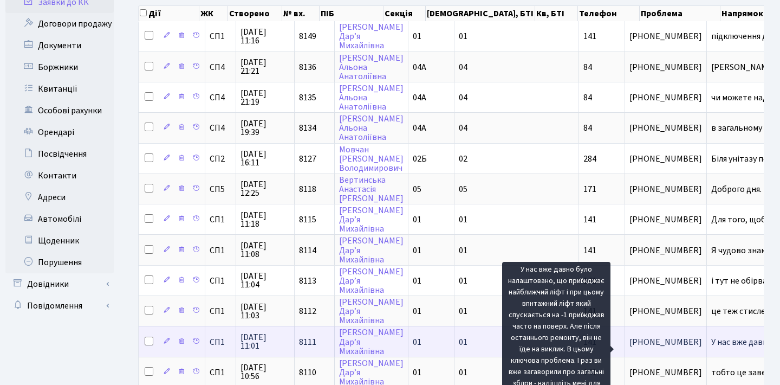 The image size is (780, 385). I want to click on span: 8115, so click(308, 219).